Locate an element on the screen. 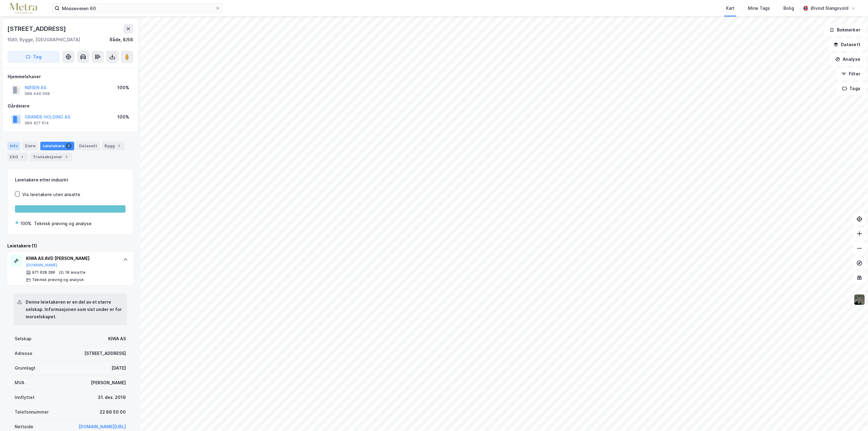  div: Leietakere etter industri is located at coordinates (70, 180).